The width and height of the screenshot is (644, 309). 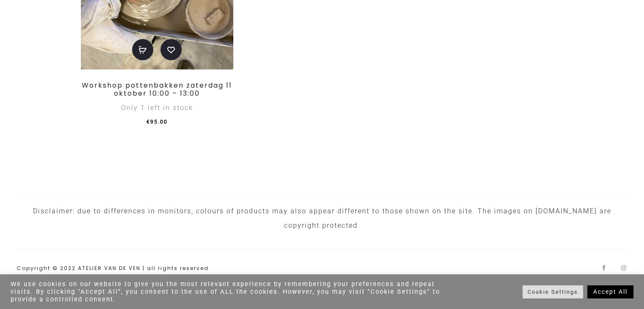 What do you see at coordinates (157, 89) in the screenshot?
I see `a: Workshop pottenbakken zaterdag 11 oktober 10:00 – 13:00` at bounding box center [157, 89].